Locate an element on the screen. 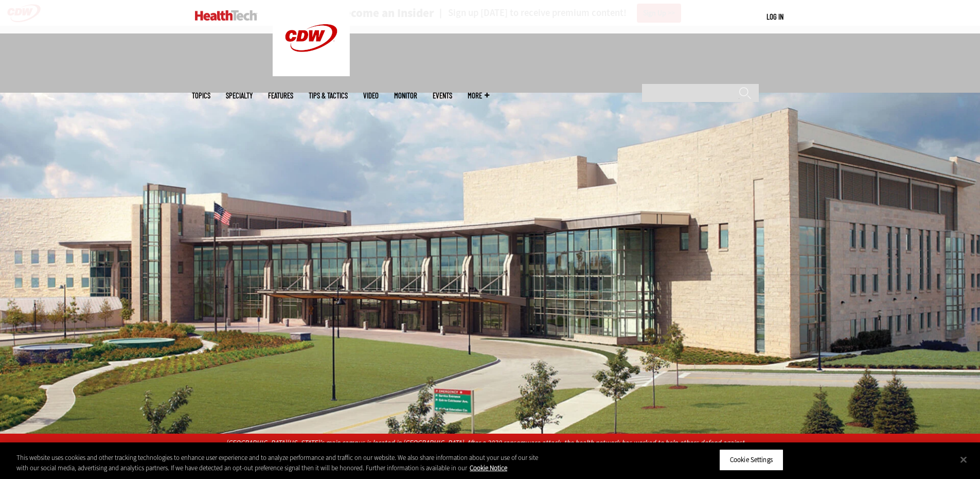 The height and width of the screenshot is (479, 980). span: More is located at coordinates (479, 95).